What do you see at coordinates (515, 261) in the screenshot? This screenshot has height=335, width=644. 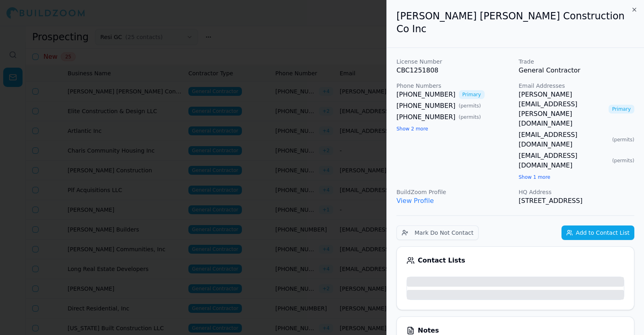 I see `div: Contact Lists` at bounding box center [515, 261].